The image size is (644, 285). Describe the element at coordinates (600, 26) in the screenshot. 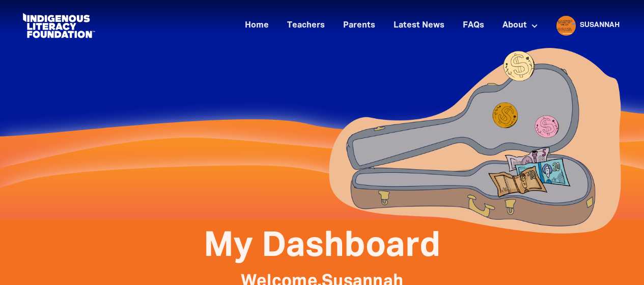

I see `a: Susannah` at that location.